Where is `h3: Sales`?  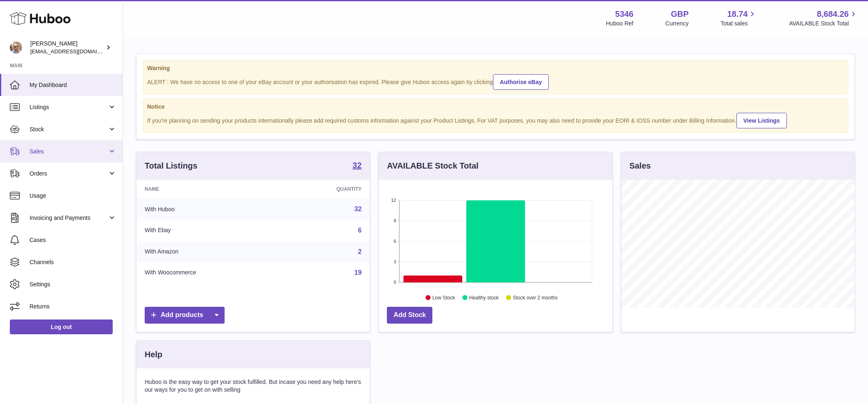
h3: Sales is located at coordinates (640, 165).